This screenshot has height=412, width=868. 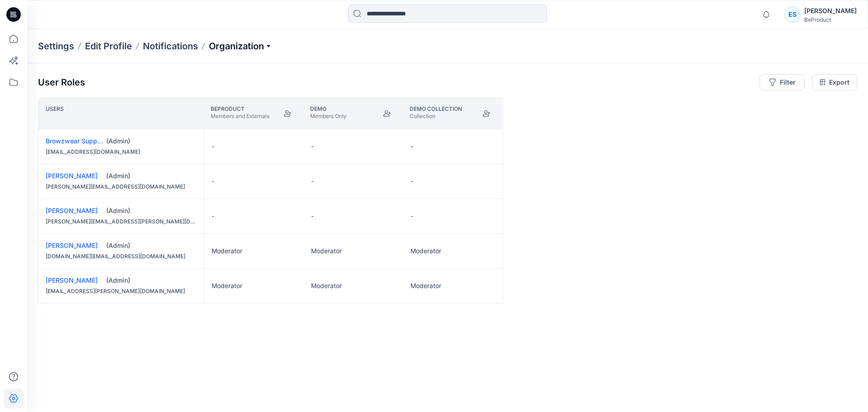 I want to click on a: Export, so click(x=834, y=82).